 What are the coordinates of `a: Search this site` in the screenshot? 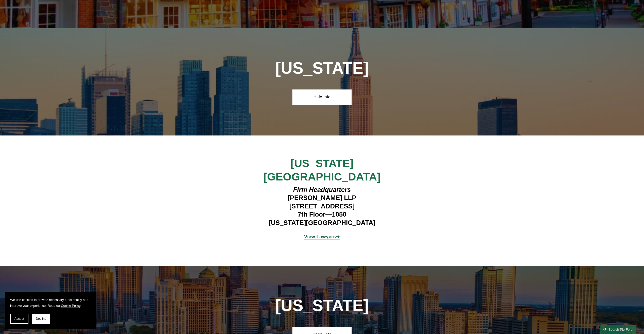 It's located at (618, 329).